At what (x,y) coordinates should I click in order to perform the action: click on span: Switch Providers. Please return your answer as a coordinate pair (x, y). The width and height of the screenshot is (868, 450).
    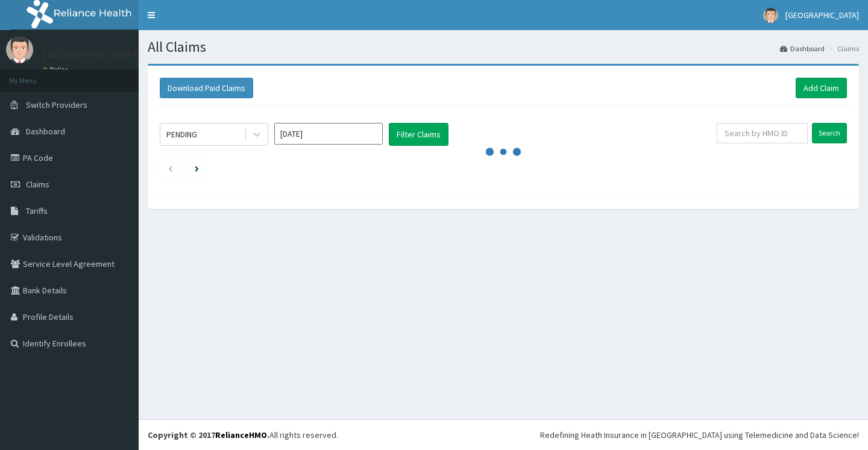
    Looking at the image, I should click on (57, 105).